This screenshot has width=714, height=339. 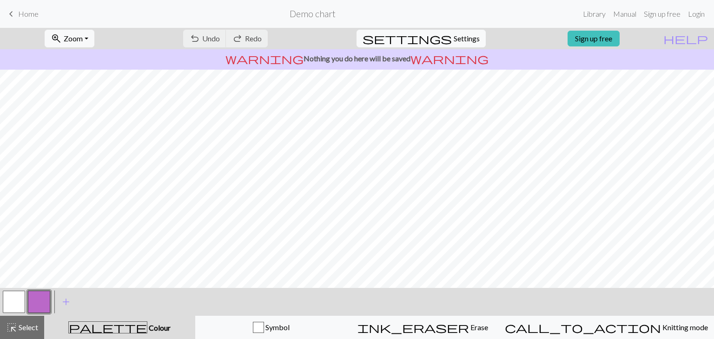 What do you see at coordinates (478, 327) in the screenshot?
I see `span: Erase` at bounding box center [478, 327].